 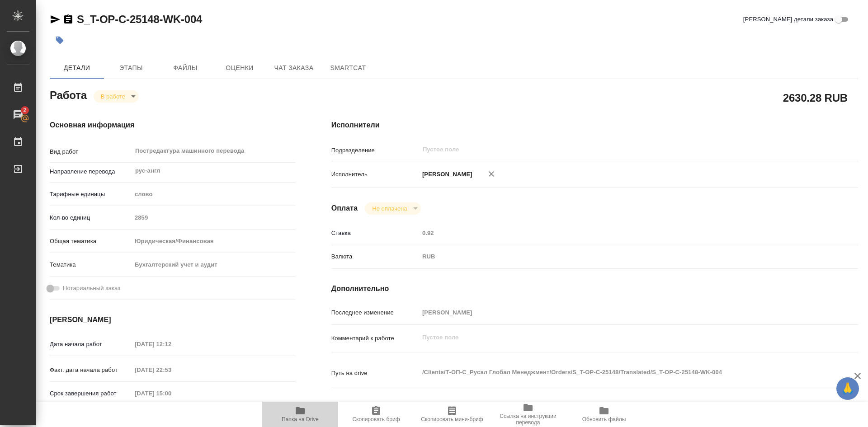 I want to click on p: Путь на drive, so click(x=375, y=374).